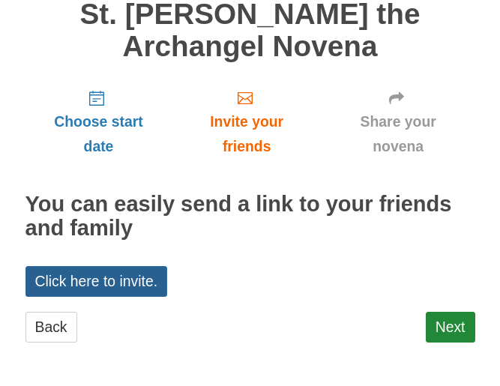 Image resolution: width=500 pixels, height=386 pixels. I want to click on a: Choose start date, so click(99, 121).